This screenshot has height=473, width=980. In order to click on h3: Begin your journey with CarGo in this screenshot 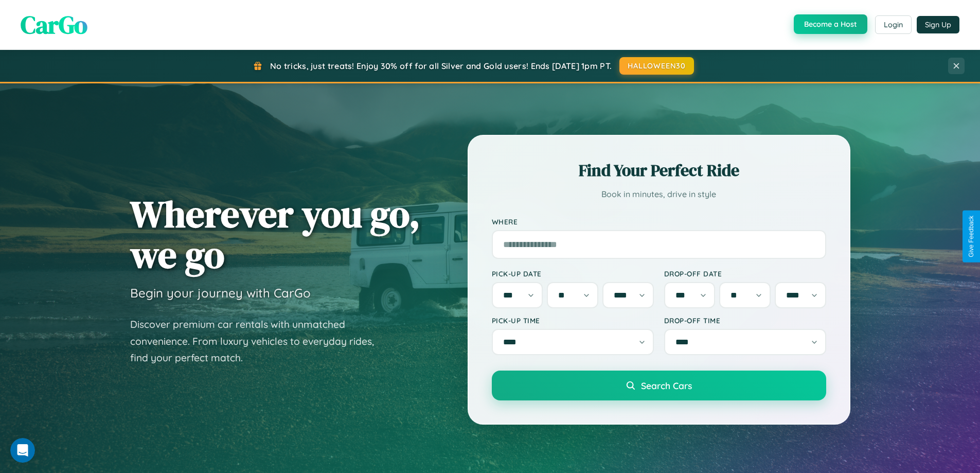, I will do `click(220, 293)`.